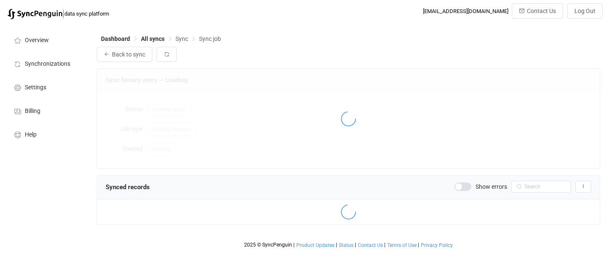  Describe the element at coordinates (402, 245) in the screenshot. I see `span: Terms of Use` at that location.